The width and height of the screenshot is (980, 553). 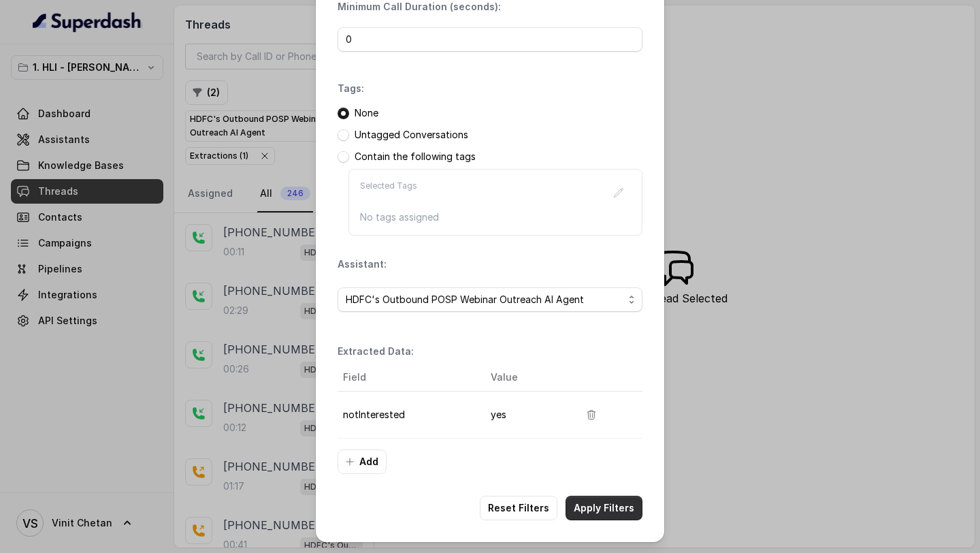 What do you see at coordinates (495, 217) in the screenshot?
I see `p: No tags assigned` at bounding box center [495, 217].